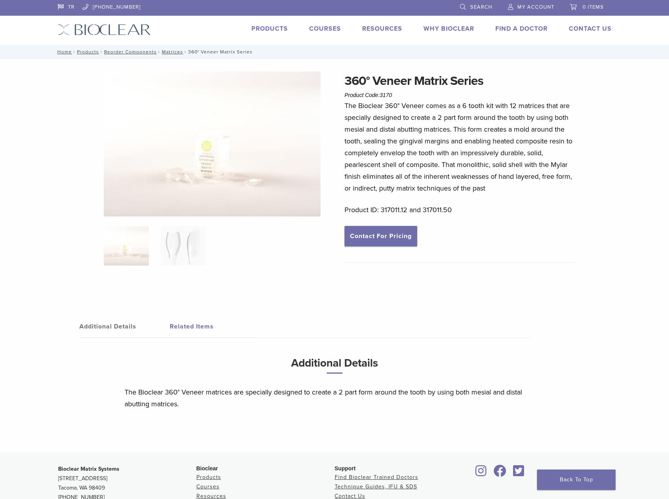 The image size is (669, 499). Describe the element at coordinates (386, 95) in the screenshot. I see `span: 3170` at that location.